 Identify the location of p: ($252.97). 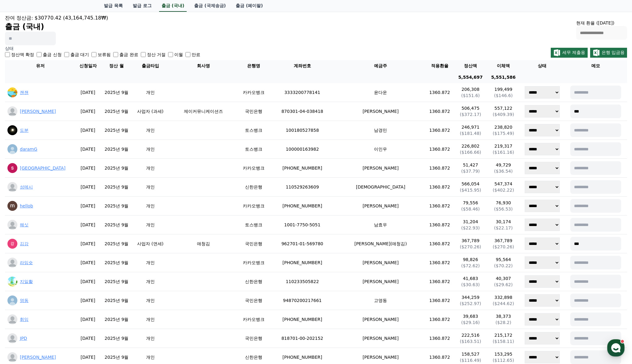
(471, 303).